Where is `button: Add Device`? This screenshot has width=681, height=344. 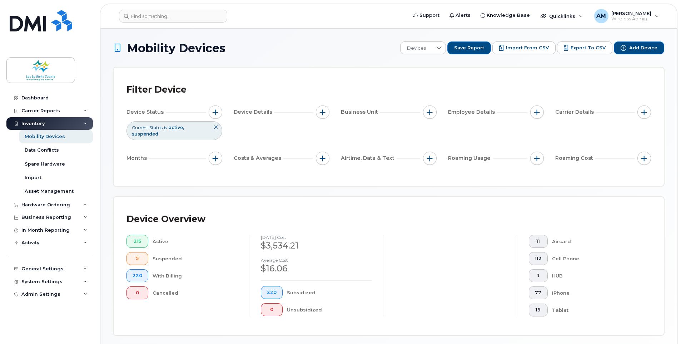 button: Add Device is located at coordinates (639, 48).